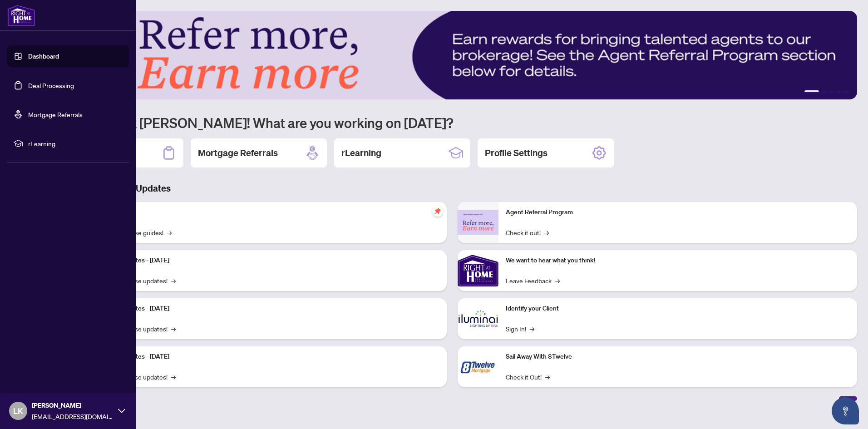 The image size is (868, 429). What do you see at coordinates (678, 261) in the screenshot?
I see `p: We want to hear what you think!` at bounding box center [678, 261].